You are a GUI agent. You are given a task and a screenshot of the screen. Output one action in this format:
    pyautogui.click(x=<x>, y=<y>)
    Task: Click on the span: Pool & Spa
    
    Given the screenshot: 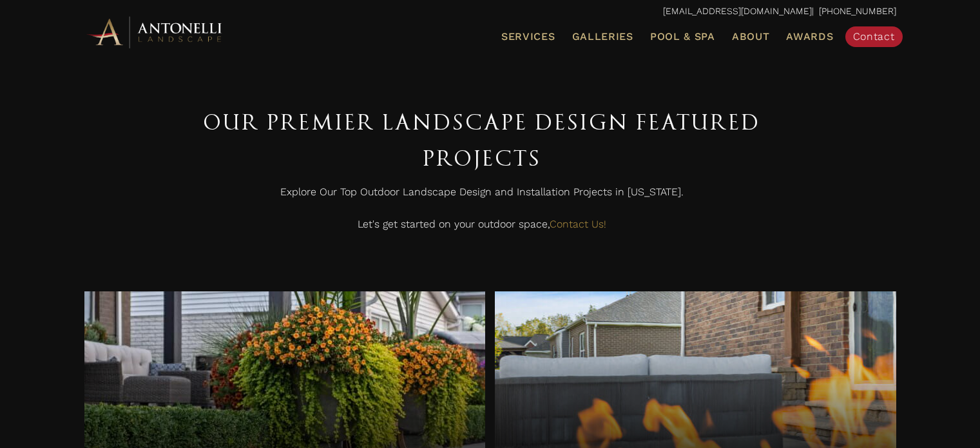 What is the action you would take?
    pyautogui.click(x=683, y=36)
    